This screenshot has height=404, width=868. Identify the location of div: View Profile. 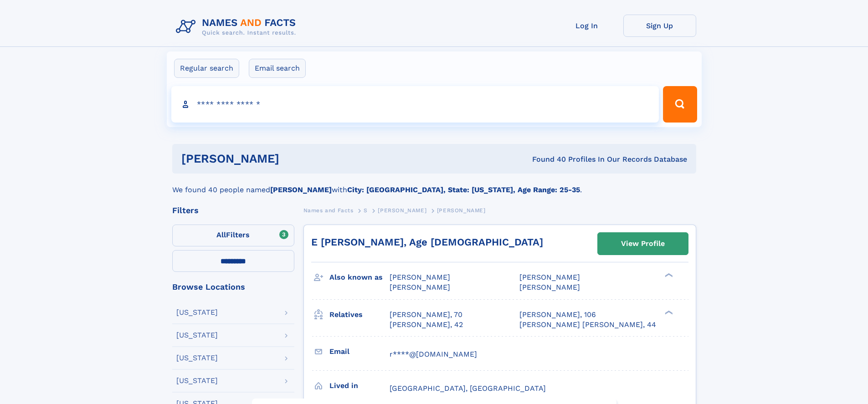
(643, 244).